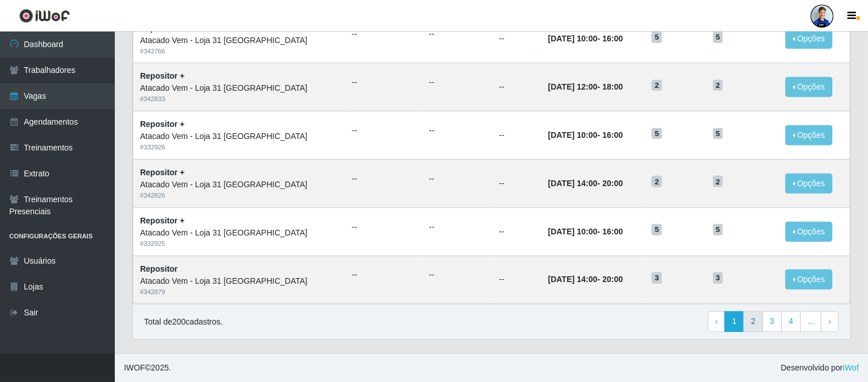 This screenshot has width=868, height=382. What do you see at coordinates (239, 292) in the screenshot?
I see `div: # 342879` at bounding box center [239, 292].